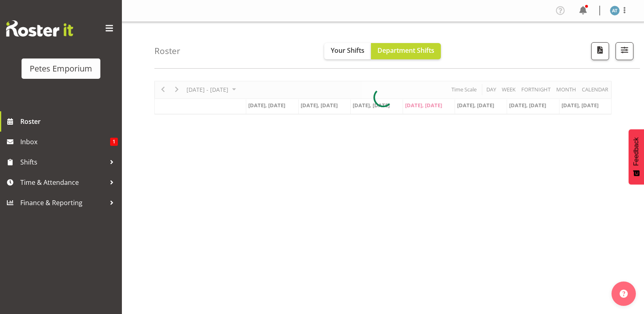  I want to click on button: Department Shifts, so click(406, 51).